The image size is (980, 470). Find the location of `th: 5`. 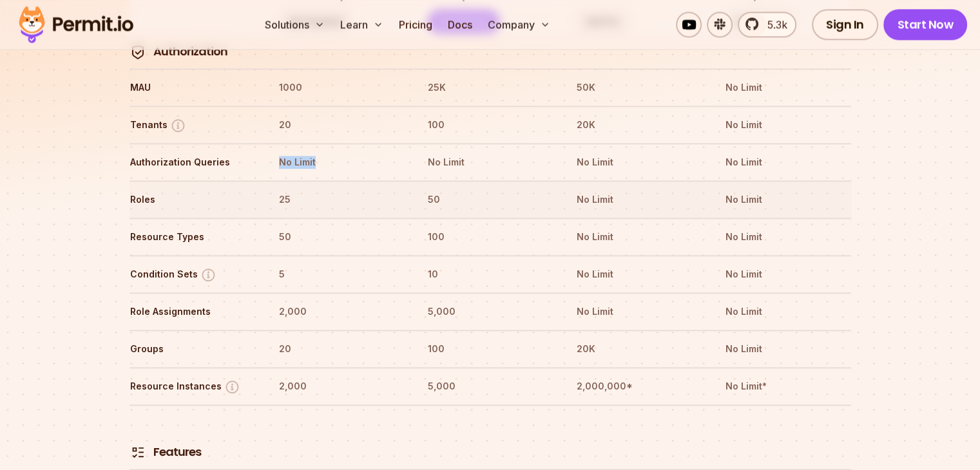

th: 5 is located at coordinates (341, 275).